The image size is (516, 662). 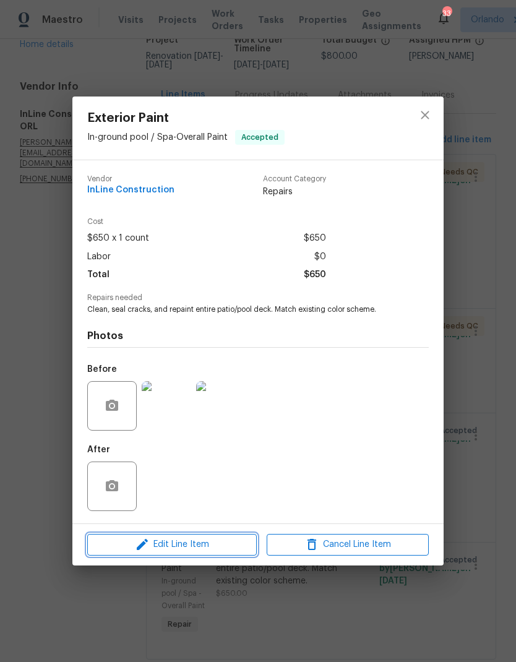 I want to click on div: 33, so click(x=447, y=14).